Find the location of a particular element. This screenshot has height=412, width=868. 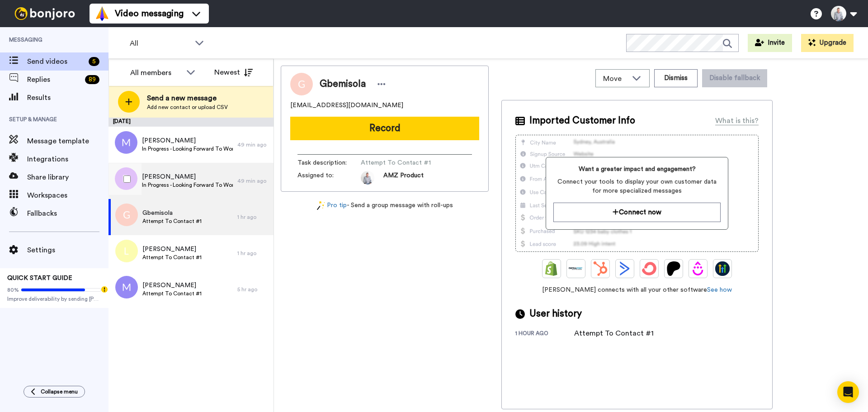

button: Invite is located at coordinates (770, 43).